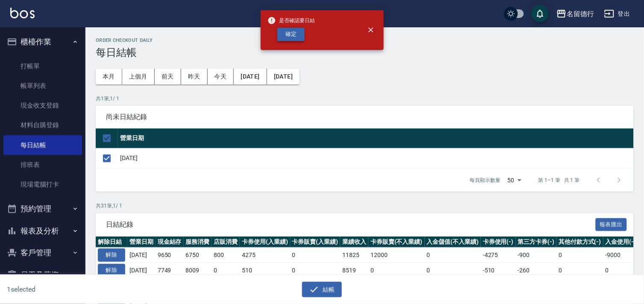 The image size is (644, 304). I want to click on p: 第 1–1 筆 共 1 筆, so click(559, 180).